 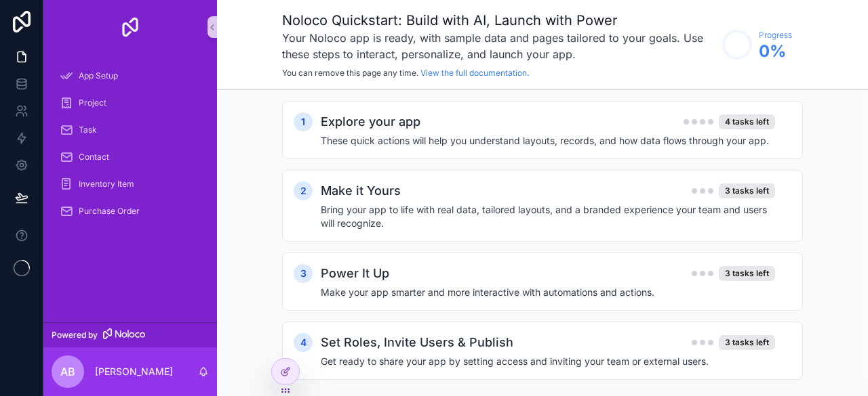 What do you see at coordinates (498, 46) in the screenshot?
I see `h3: Your Noloco app is ready, with sample data and pages tailored to your goals. Use these steps to i...` at bounding box center [498, 46].